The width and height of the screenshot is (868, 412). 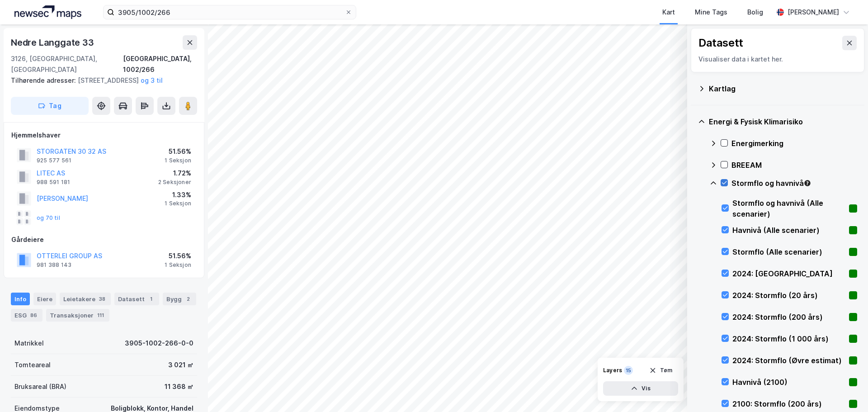 What do you see at coordinates (188, 299) in the screenshot?
I see `div: 2` at bounding box center [188, 299].